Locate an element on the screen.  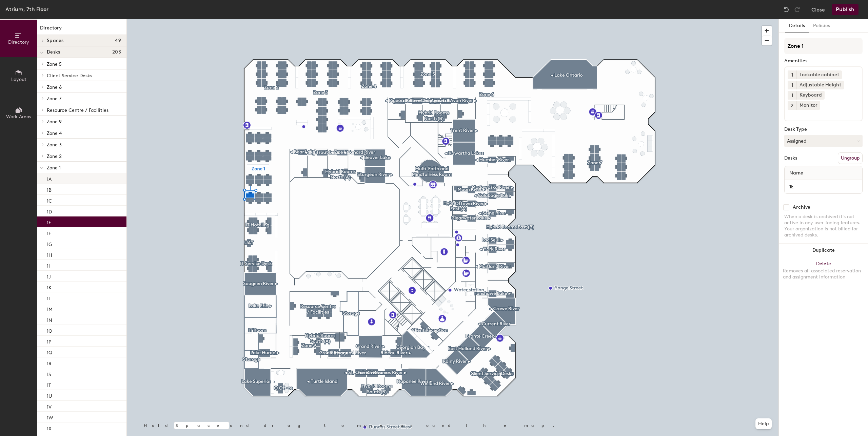
span: Zone 2 is located at coordinates (55, 156).